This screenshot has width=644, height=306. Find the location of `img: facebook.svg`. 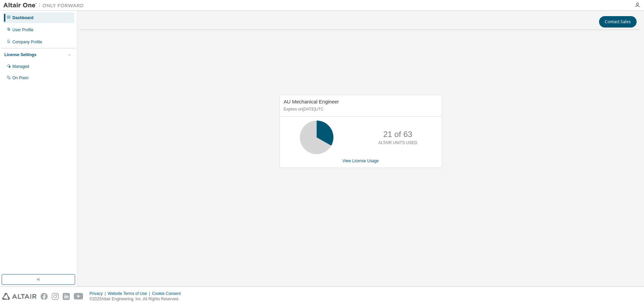

img: facebook.svg is located at coordinates (44, 296).